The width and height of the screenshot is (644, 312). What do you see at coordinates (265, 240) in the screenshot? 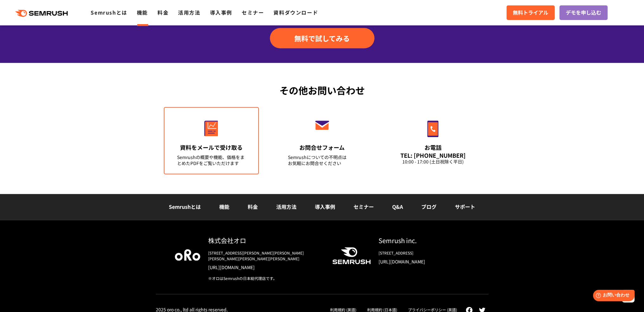
I see `div: 株式会社オロ` at bounding box center [265, 240].